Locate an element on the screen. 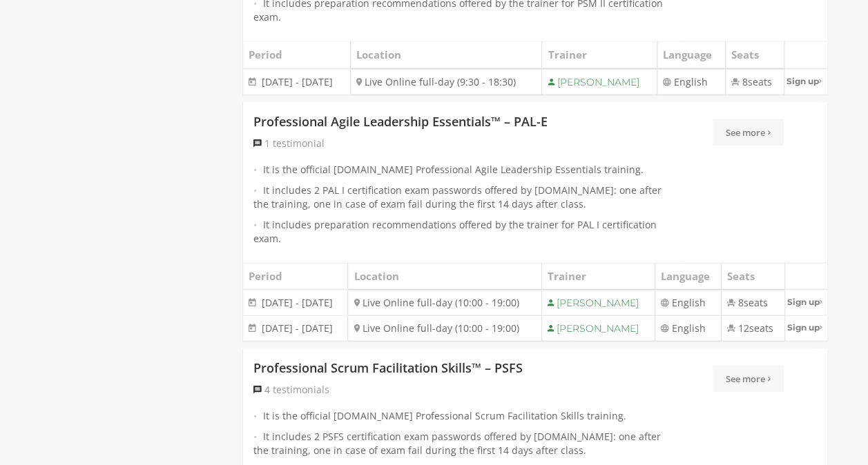 This screenshot has width=868, height=465. a: 4 testimonials is located at coordinates (291, 390).